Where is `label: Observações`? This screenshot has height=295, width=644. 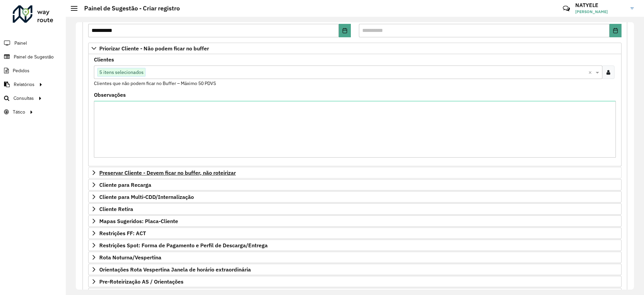
label: Observações is located at coordinates (110, 95).